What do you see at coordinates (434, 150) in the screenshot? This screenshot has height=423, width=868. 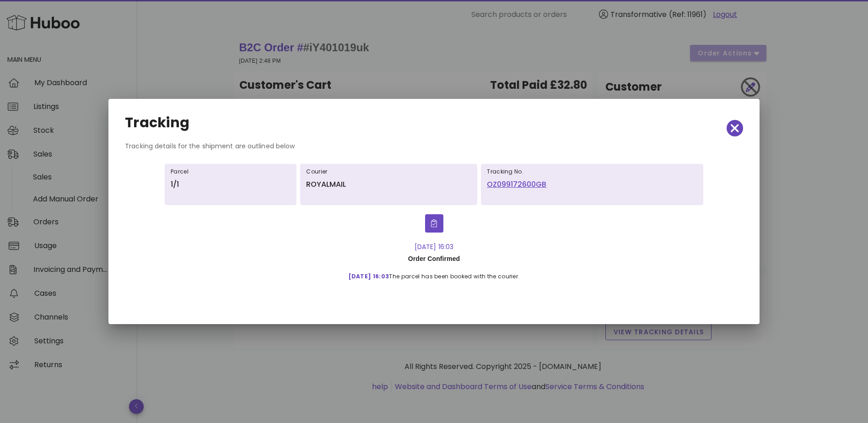 I see `div: Tracking details for the shipment are outlined below` at bounding box center [434, 150].